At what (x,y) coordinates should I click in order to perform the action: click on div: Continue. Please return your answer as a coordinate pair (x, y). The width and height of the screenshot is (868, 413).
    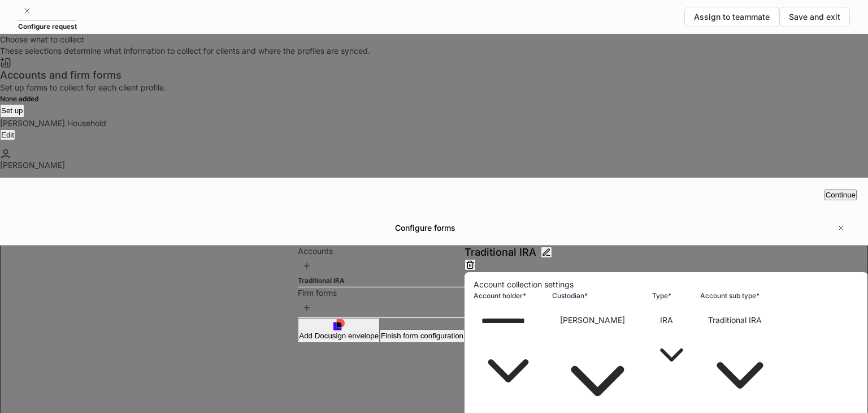
    Looking at the image, I should click on (840, 195).